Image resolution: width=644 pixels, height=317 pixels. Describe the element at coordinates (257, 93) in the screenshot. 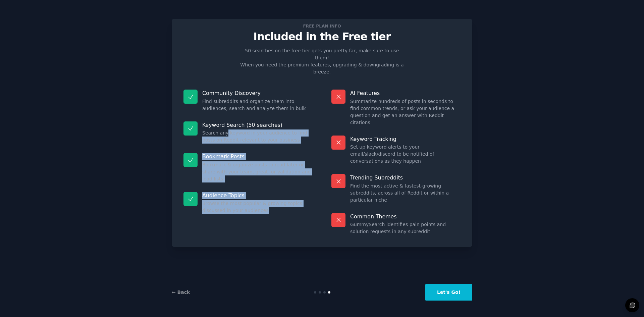

I see `p: Community Discovery` at that location.